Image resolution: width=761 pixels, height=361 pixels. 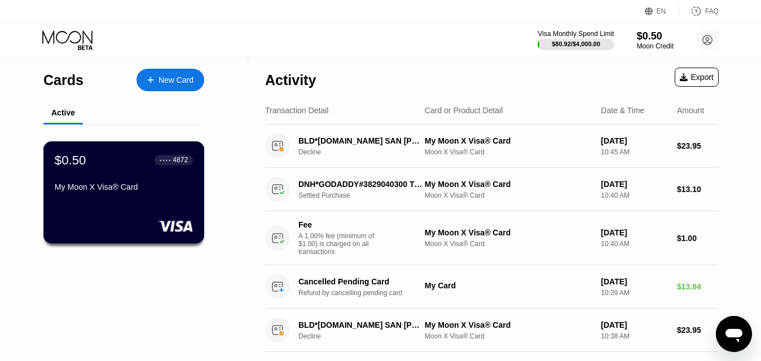 I want to click on div: $0.50● ● ● ●4872My Moon X Visa® Card, so click(x=123, y=192).